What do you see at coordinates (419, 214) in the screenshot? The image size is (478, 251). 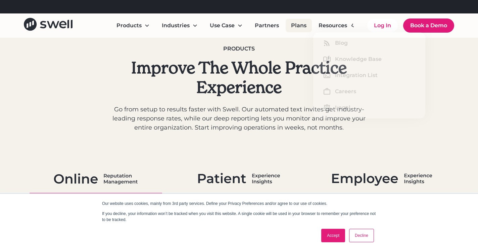 I see `div: Chat Widget` at bounding box center [419, 214].